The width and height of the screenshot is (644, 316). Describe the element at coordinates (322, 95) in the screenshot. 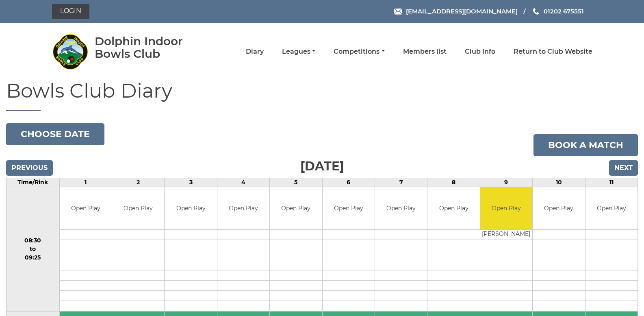

I see `h1: Bowls Club Diary` at that location.